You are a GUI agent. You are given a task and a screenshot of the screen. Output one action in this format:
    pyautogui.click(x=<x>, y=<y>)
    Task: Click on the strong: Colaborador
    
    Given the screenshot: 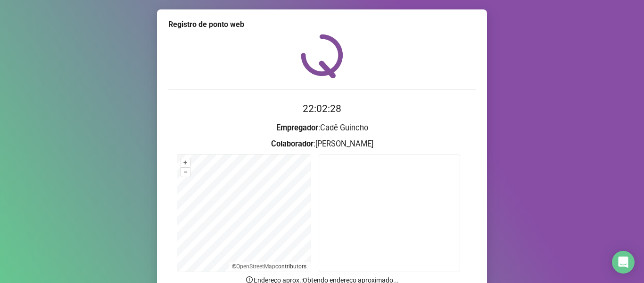 What is the action you would take?
    pyautogui.click(x=292, y=143)
    